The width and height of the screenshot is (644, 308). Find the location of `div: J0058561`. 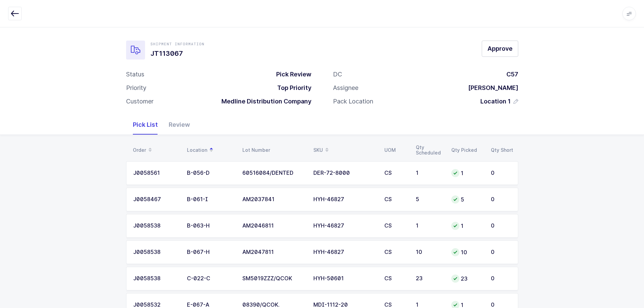

div: J0058561 is located at coordinates (156, 173).